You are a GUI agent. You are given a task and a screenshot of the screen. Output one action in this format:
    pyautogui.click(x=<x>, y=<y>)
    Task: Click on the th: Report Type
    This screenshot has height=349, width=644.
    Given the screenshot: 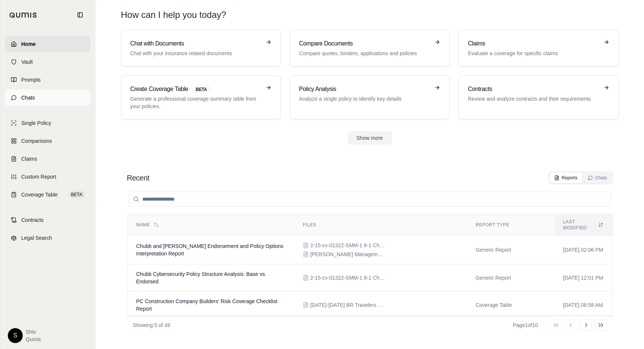 What is the action you would take?
    pyautogui.click(x=510, y=225)
    